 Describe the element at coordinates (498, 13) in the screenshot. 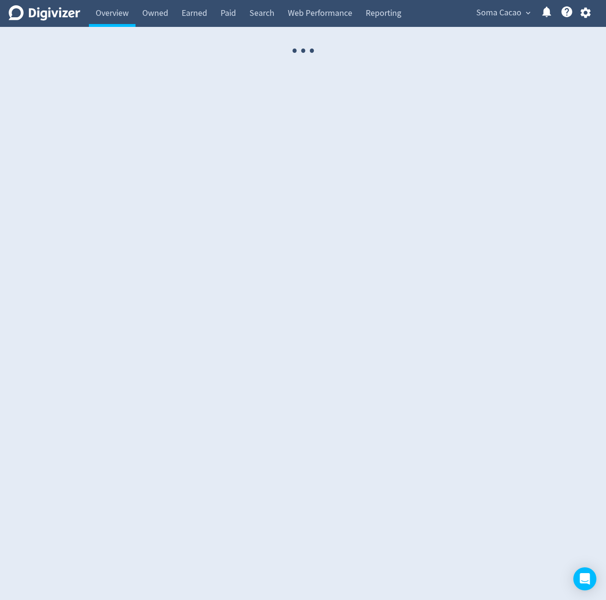

I see `span: Soma Cacao` at that location.